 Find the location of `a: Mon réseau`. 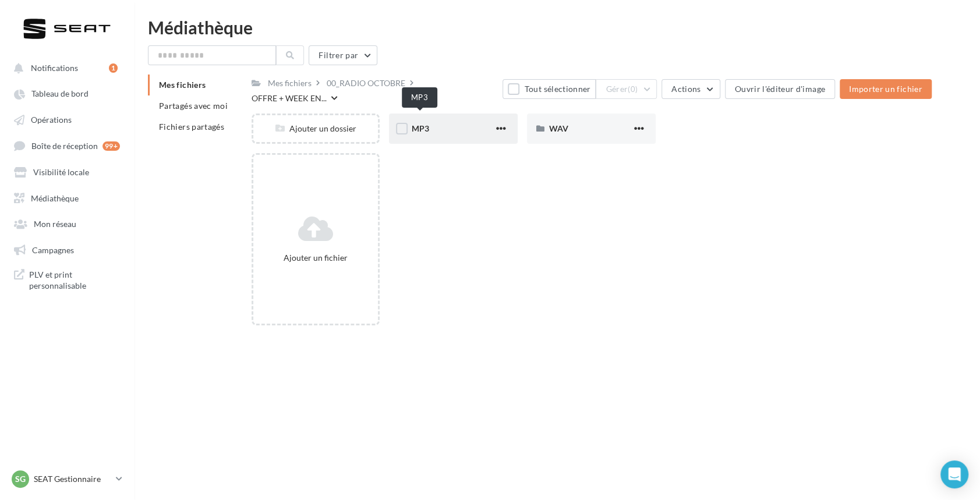

a: Mon réseau is located at coordinates (67, 223).